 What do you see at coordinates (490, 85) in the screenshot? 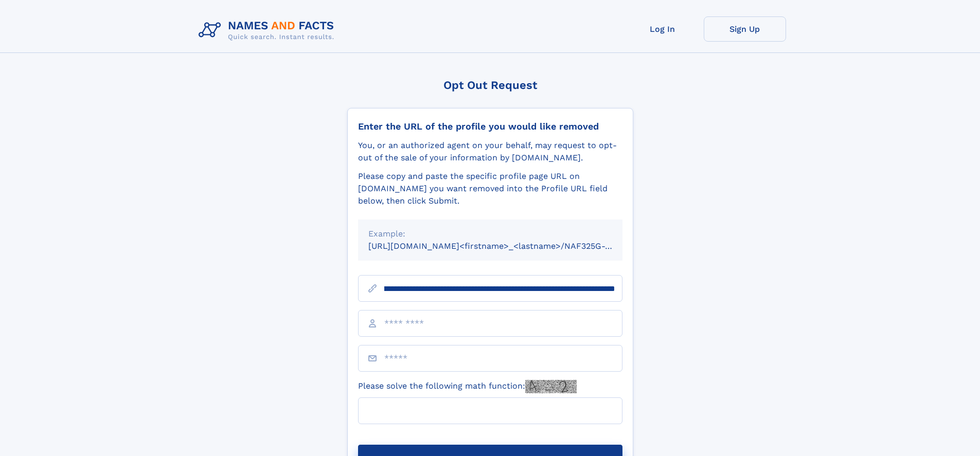
I see `div: Opt Out Request` at bounding box center [490, 85].